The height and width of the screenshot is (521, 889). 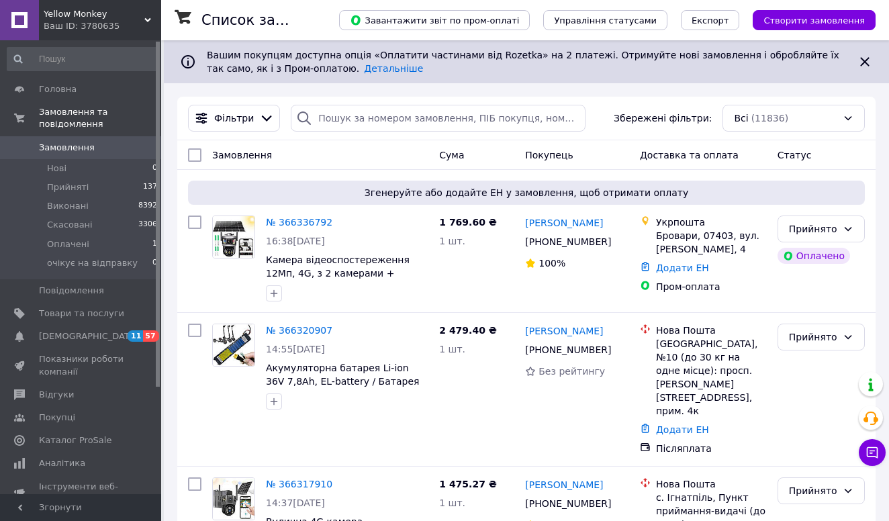 I want to click on span: Покупець, so click(x=549, y=155).